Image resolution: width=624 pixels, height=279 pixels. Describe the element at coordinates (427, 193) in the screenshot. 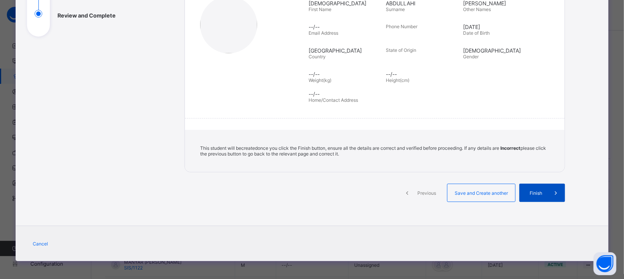

I see `span: Previous` at that location.